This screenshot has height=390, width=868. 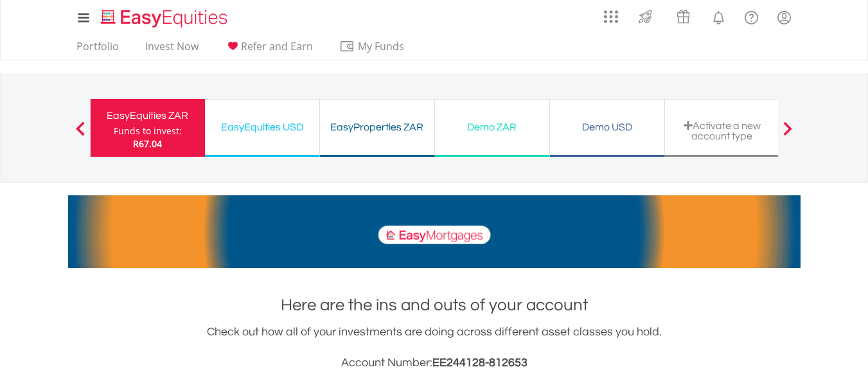 What do you see at coordinates (377, 127) in the screenshot?
I see `div: EasyProperties ZAR` at bounding box center [377, 127].